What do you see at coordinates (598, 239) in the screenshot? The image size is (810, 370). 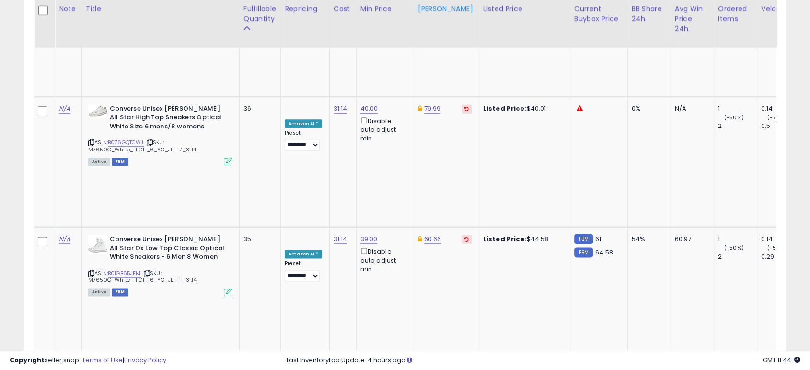 I see `span: 61` at bounding box center [598, 239].